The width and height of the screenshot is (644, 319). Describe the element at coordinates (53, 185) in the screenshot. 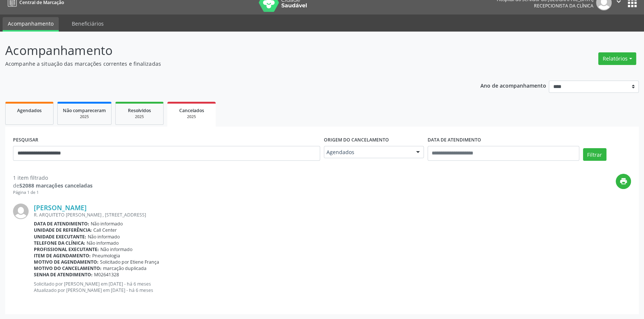

I see `div: de` at that location.